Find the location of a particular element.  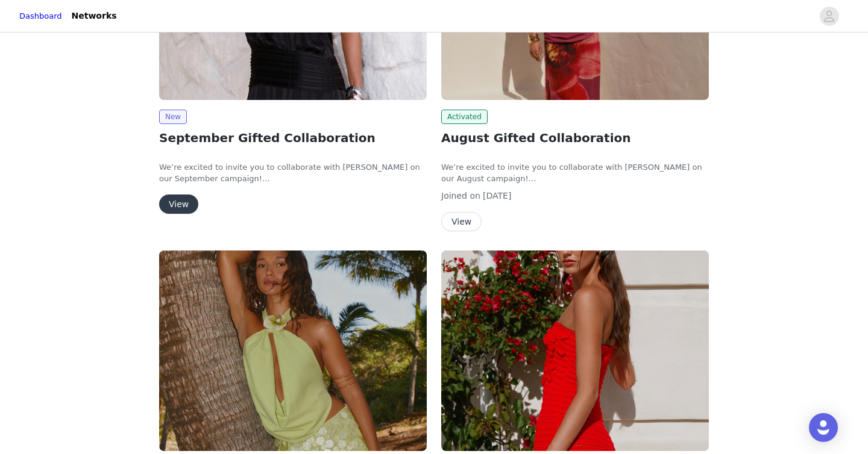

span: Activated is located at coordinates (464, 117).